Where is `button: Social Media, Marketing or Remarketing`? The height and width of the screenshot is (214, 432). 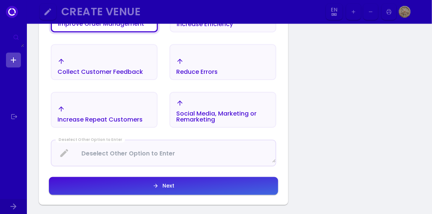 button: Social Media, Marketing or Remarketing is located at coordinates (223, 110).